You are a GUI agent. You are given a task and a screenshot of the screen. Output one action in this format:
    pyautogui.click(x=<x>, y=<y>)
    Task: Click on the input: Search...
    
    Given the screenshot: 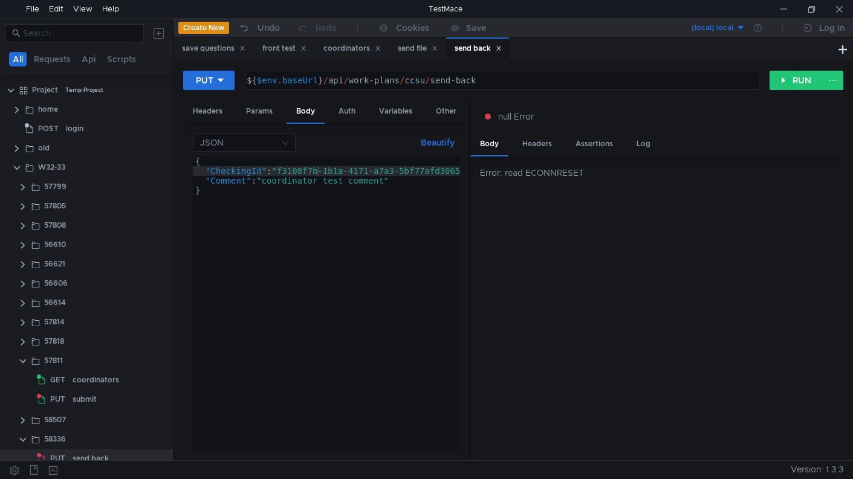 What is the action you would take?
    pyautogui.click(x=80, y=33)
    